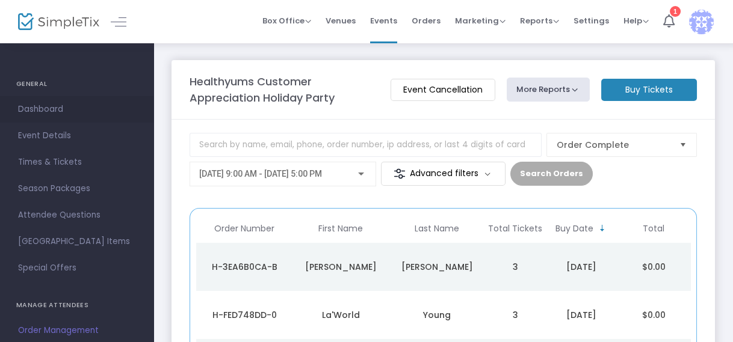  I want to click on m-panel-title: Healthyums Customer Appreciation Holiday Party, so click(284, 90).